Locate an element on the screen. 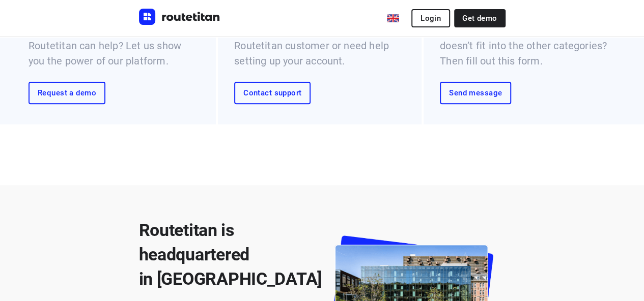  a: Request a demo is located at coordinates (67, 93).